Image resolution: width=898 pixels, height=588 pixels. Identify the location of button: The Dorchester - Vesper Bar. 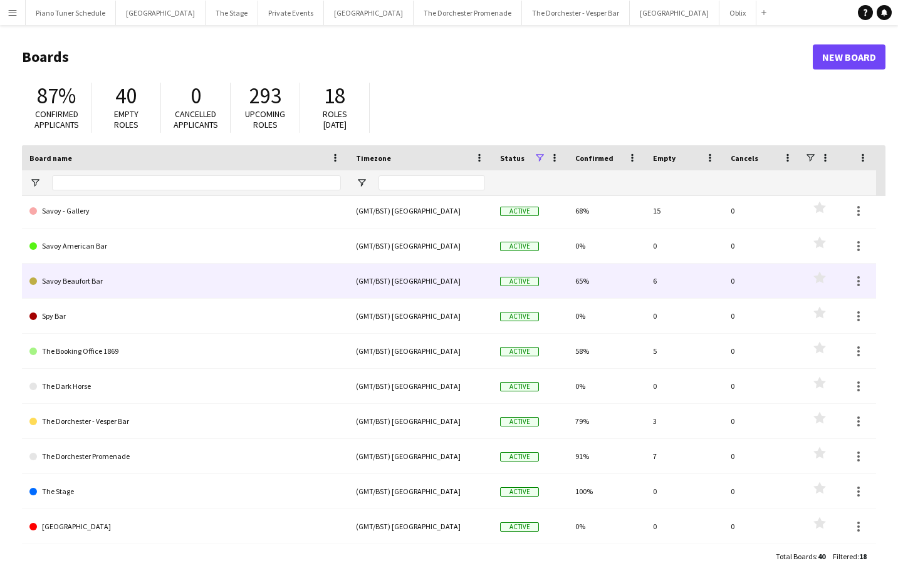
(575, 12).